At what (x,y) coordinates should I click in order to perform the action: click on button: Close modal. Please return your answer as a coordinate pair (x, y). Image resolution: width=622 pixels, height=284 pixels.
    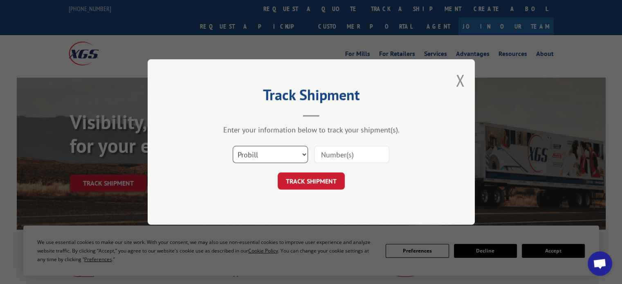
    Looking at the image, I should click on (460, 80).